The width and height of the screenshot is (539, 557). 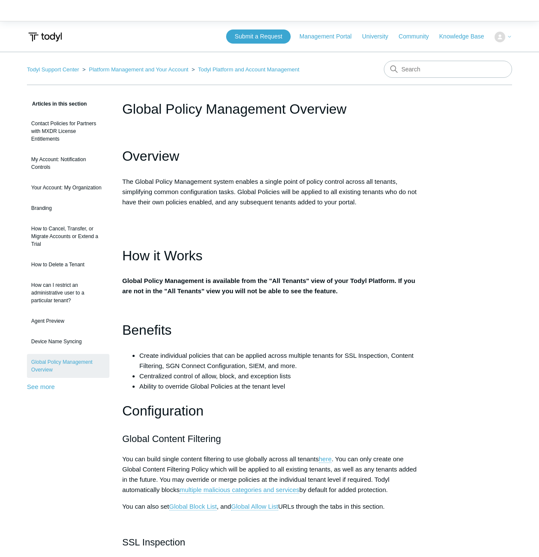 I want to click on a: Branding, so click(x=68, y=208).